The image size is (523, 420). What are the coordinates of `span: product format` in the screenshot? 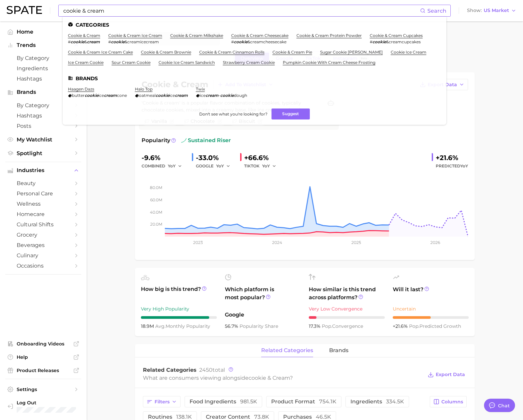 It's located at (304, 402).